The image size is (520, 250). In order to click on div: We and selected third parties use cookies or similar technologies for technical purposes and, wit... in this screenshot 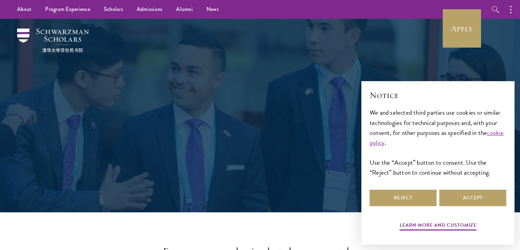, I will do `click(438, 142)`.